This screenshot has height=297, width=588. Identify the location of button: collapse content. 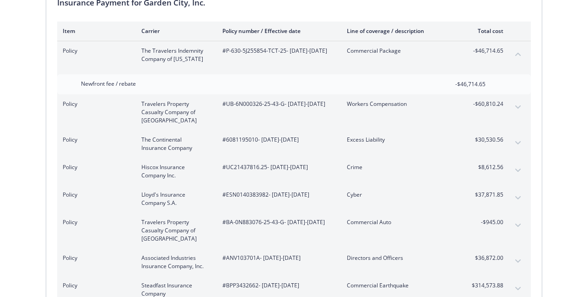
(518, 54).